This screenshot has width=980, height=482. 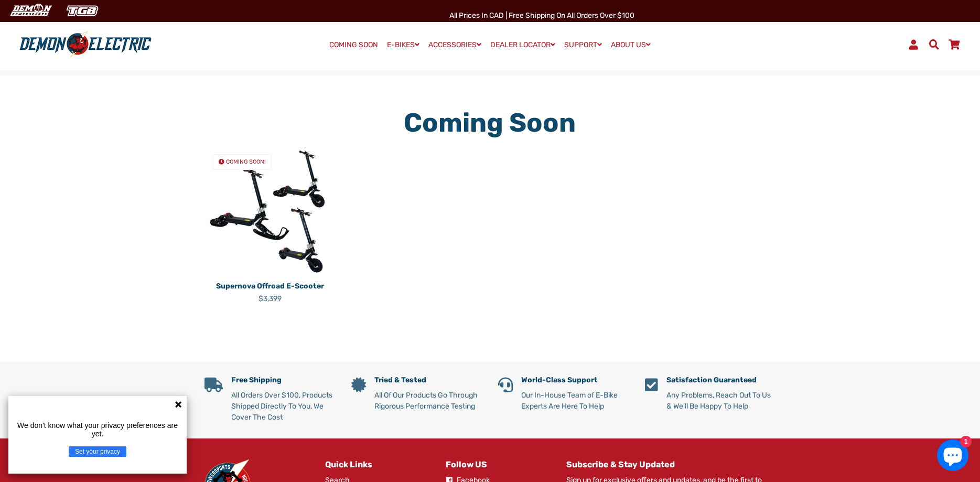 What do you see at coordinates (455, 45) in the screenshot?
I see `a: ACCESSORIES` at bounding box center [455, 45].